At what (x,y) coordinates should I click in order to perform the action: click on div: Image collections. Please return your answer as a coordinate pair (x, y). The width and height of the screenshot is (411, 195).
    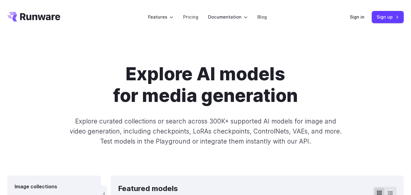
    Looking at the image, I should click on (54, 187).